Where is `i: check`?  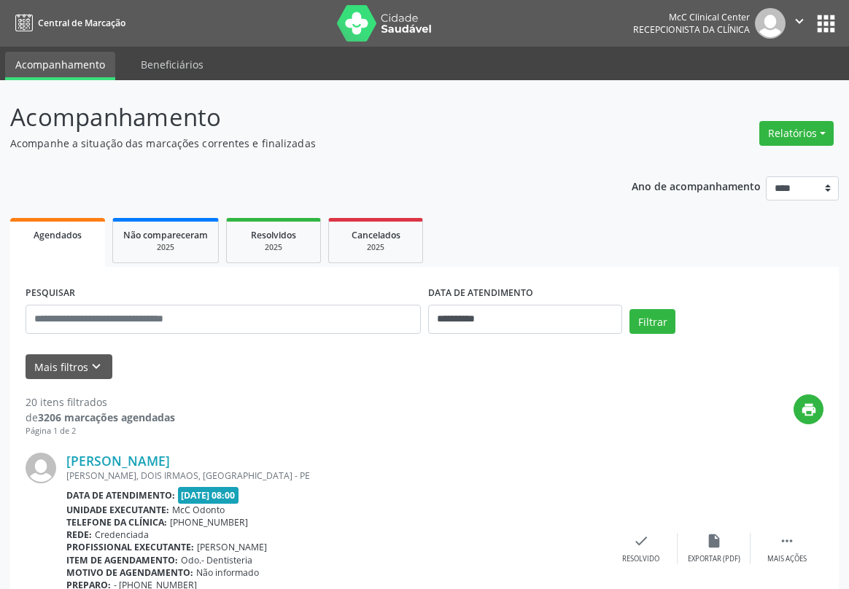
i: check is located at coordinates (641, 541).